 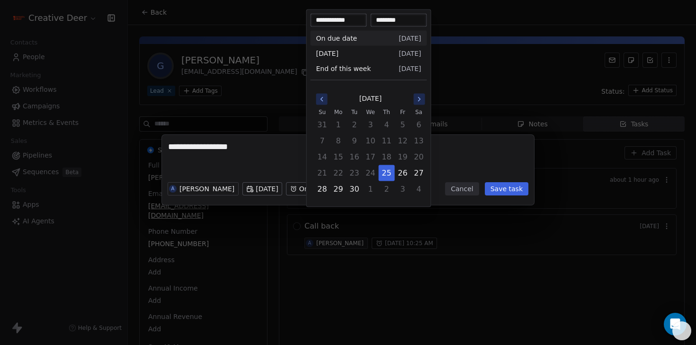 What do you see at coordinates (371, 125) in the screenshot?
I see `button: Wednesday, September 3rd, 2025` at bounding box center [371, 125].